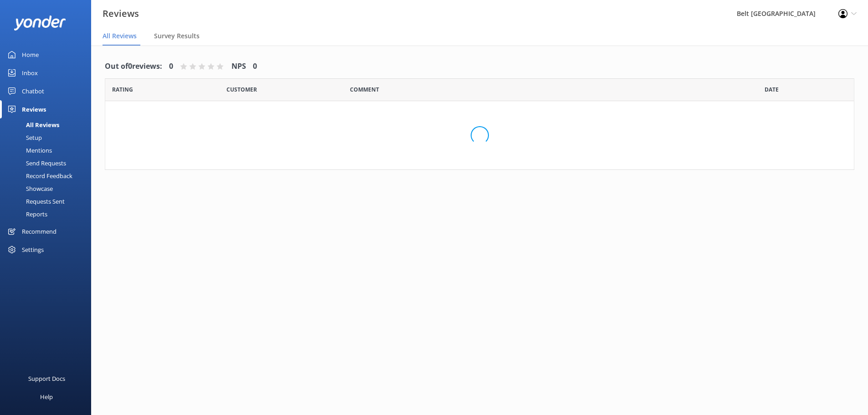  Describe the element at coordinates (33, 250) in the screenshot. I see `div: Settings` at that location.